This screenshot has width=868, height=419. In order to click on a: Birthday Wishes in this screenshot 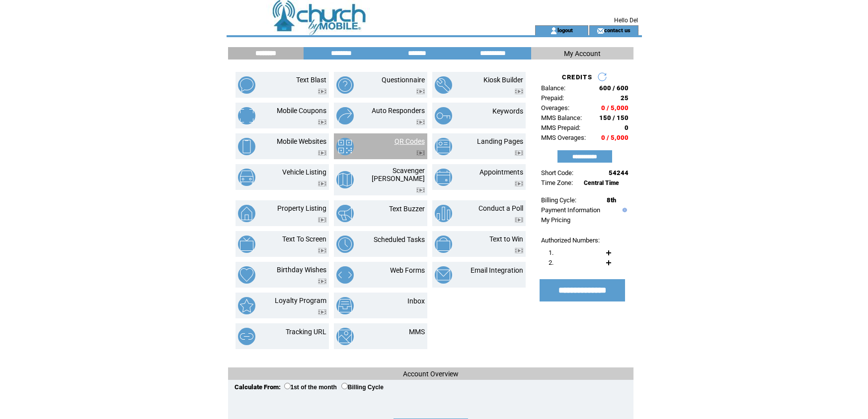, I will do `click(302, 270)`.